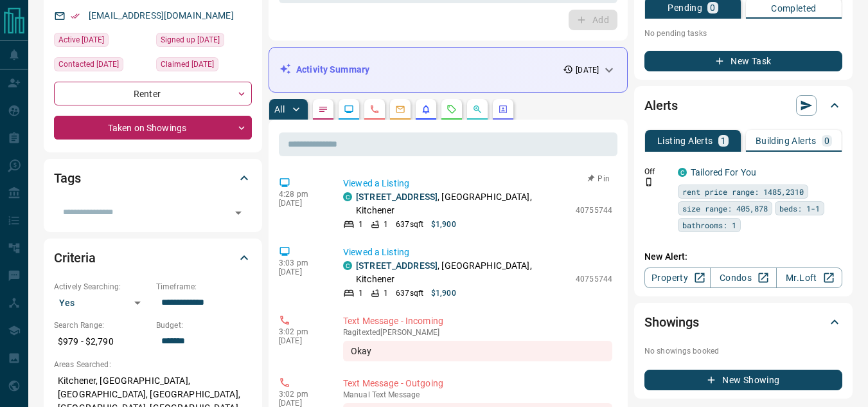 The width and height of the screenshot is (868, 407). Describe the element at coordinates (67, 178) in the screenshot. I see `h2: Tags` at that location.